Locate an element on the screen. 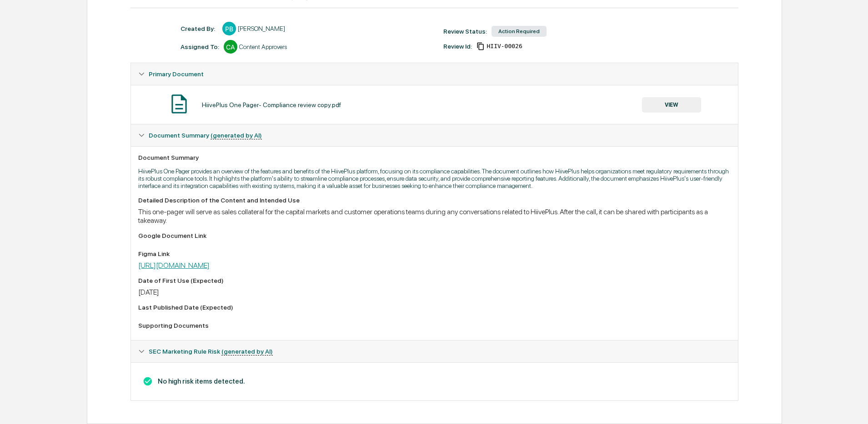  p: HiivePlus One Pager provides an overview of the features and benefits of the HiivePlus platform, ... is located at coordinates (434, 178).